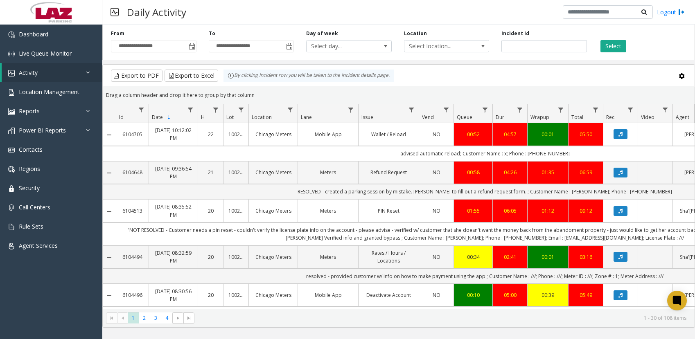 This screenshot has width=695, height=339. Describe the element at coordinates (189, 318) in the screenshot. I see `span: Go to the last page` at that location.